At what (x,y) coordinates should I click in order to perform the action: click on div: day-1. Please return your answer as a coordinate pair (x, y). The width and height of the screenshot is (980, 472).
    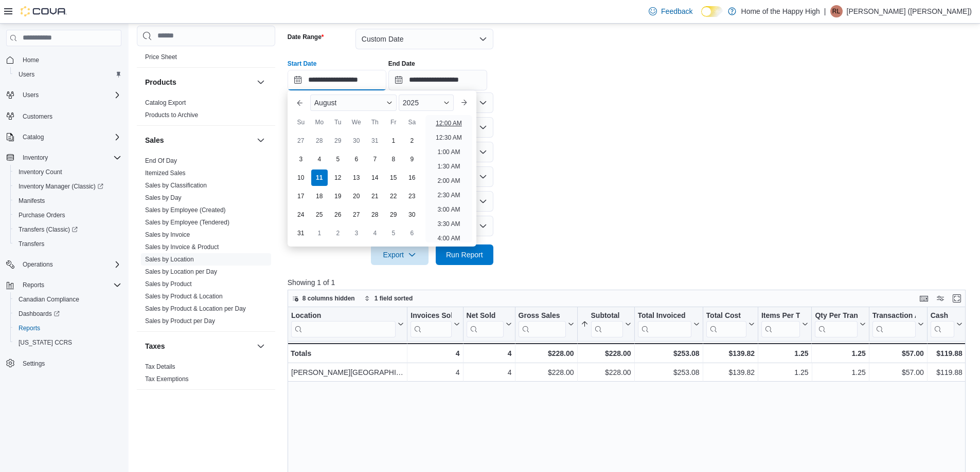
    Looking at the image, I should click on (393, 141).